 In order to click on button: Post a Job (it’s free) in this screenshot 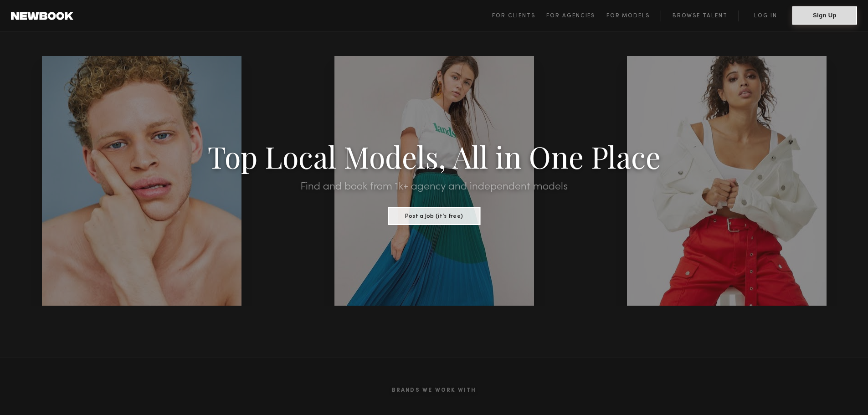, I will do `click(434, 216)`.